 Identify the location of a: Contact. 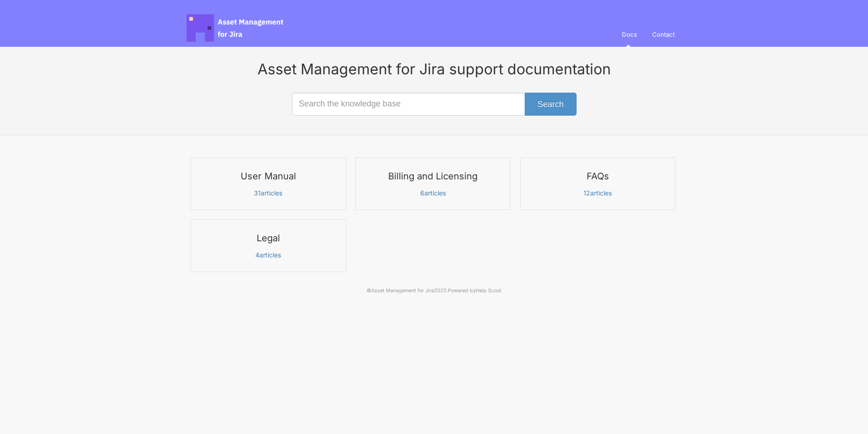
(664, 34).